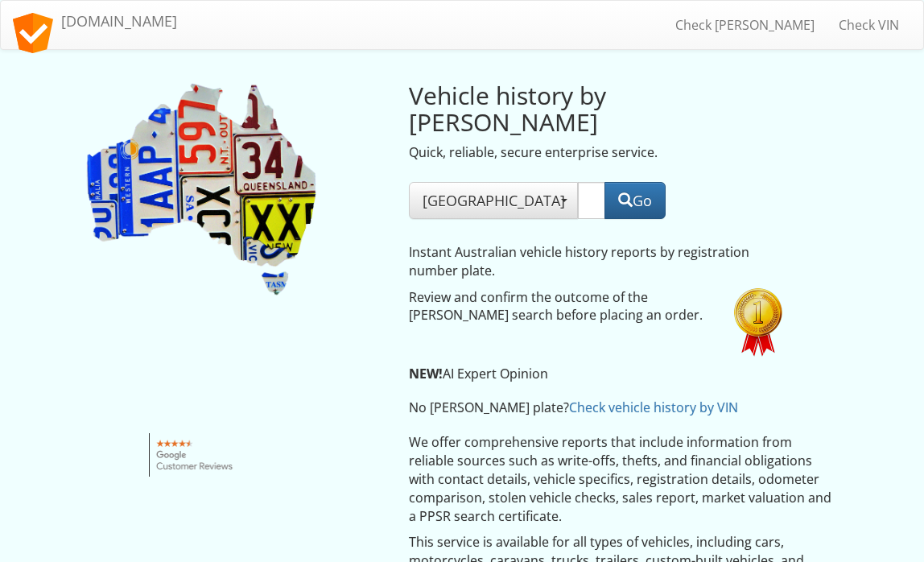 This screenshot has height=562, width=924. Describe the element at coordinates (426, 373) in the screenshot. I see `strong: NEW!` at that location.